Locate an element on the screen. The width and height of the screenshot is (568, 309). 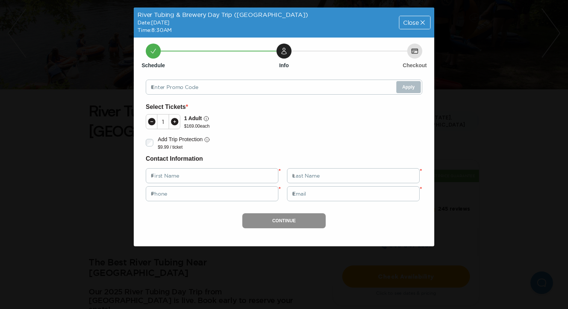
p: 1 Adult is located at coordinates (193, 118).